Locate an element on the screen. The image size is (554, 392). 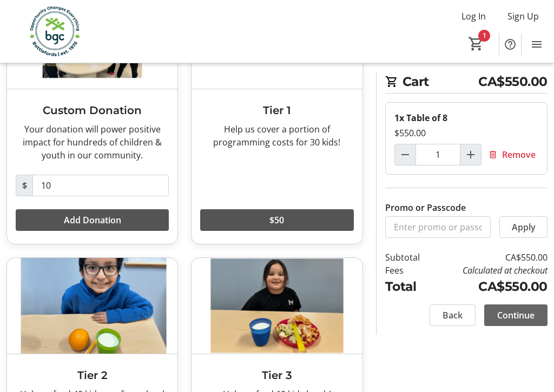
h3: Tier 3 is located at coordinates (277, 375).